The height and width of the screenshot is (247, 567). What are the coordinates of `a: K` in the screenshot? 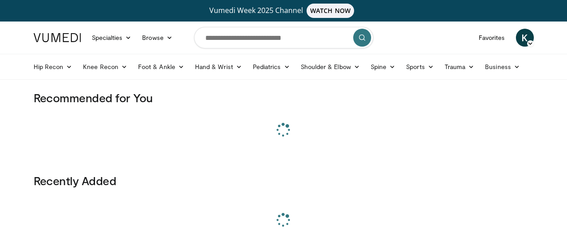 It's located at (525, 38).